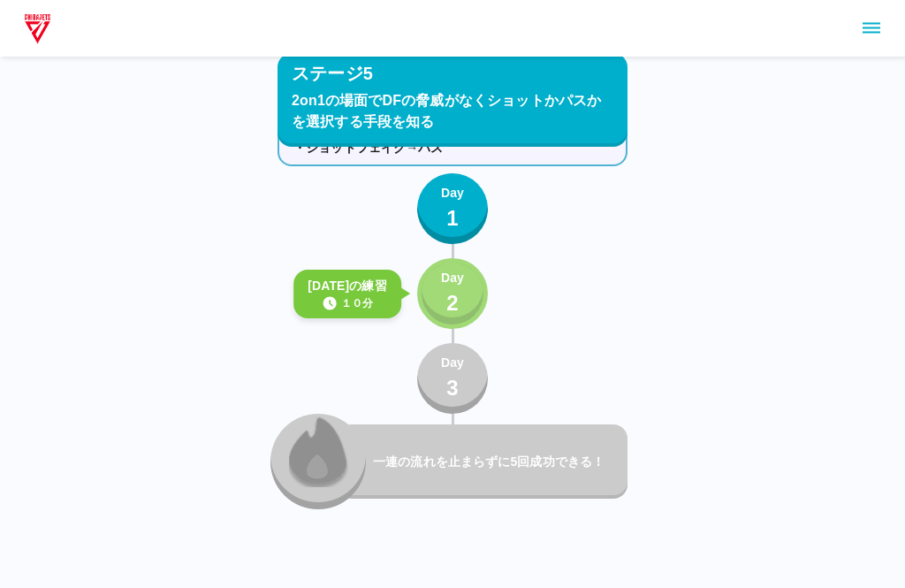  I want to click on button: locked_fire_icon, so click(318, 461).